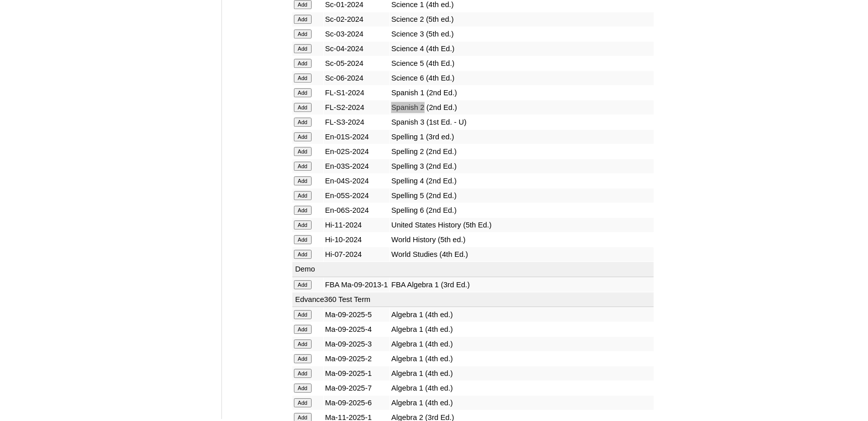 This screenshot has width=868, height=421. I want to click on td: Demo, so click(472, 269).